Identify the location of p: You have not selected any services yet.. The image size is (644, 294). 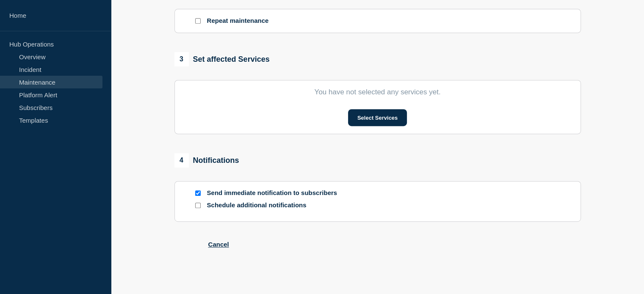
(378, 92).